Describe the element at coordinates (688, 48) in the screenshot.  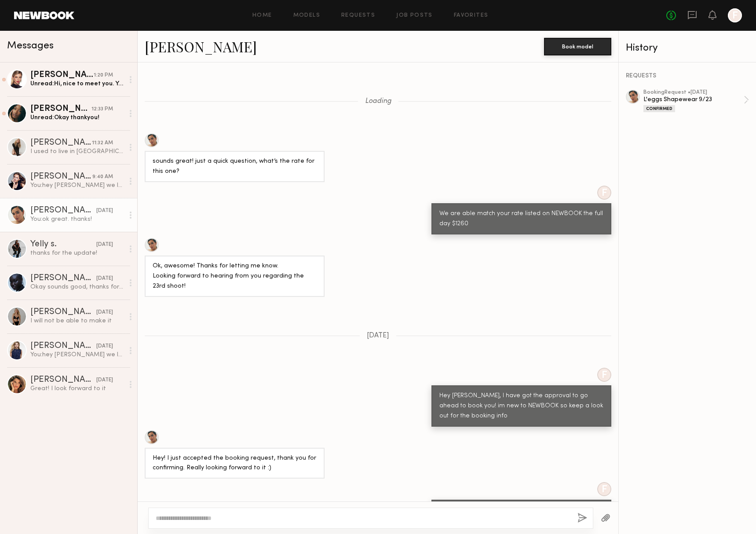
I see `div: History` at that location.